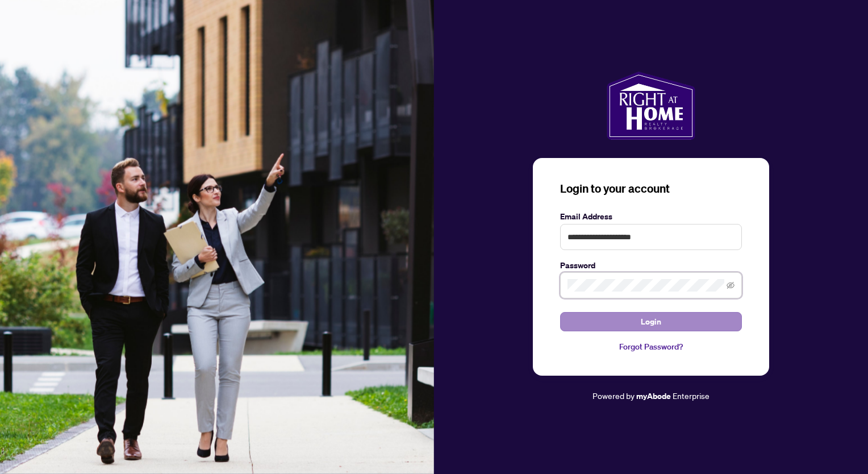 The image size is (868, 474). Describe the element at coordinates (653, 396) in the screenshot. I see `a: myAbode` at that location.